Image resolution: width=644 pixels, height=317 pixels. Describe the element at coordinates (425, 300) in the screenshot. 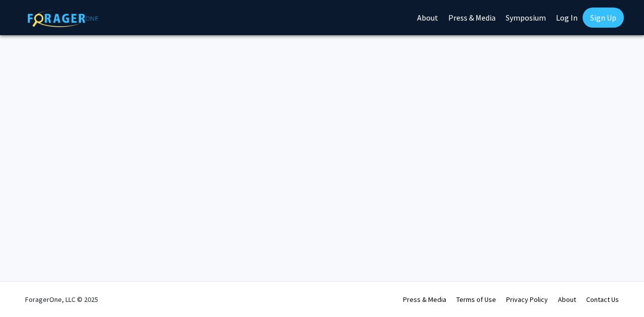

I see `a: Press & Media` at that location.